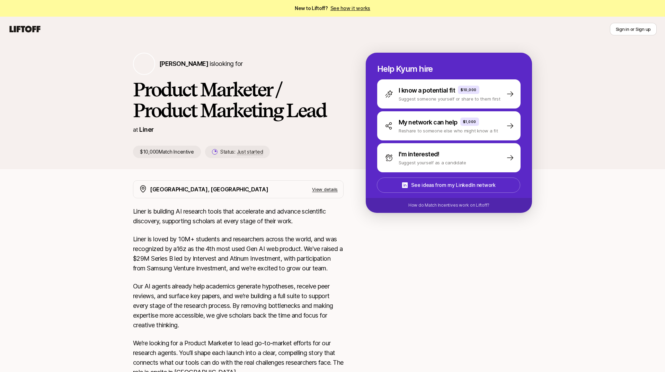  What do you see at coordinates (238, 216) in the screenshot?
I see `p: Liner is building AI research tools that accelerate and advance scientific discovery, supporting ...` at bounding box center [238, 216].